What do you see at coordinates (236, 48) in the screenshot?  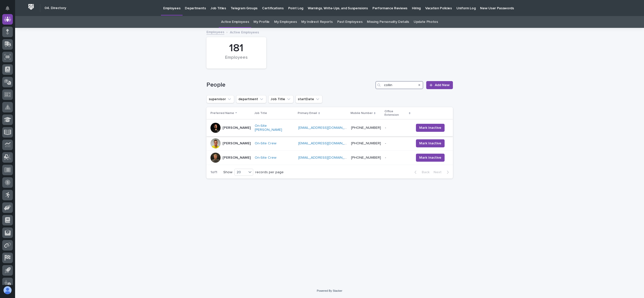 I see `div: 181` at bounding box center [236, 48].